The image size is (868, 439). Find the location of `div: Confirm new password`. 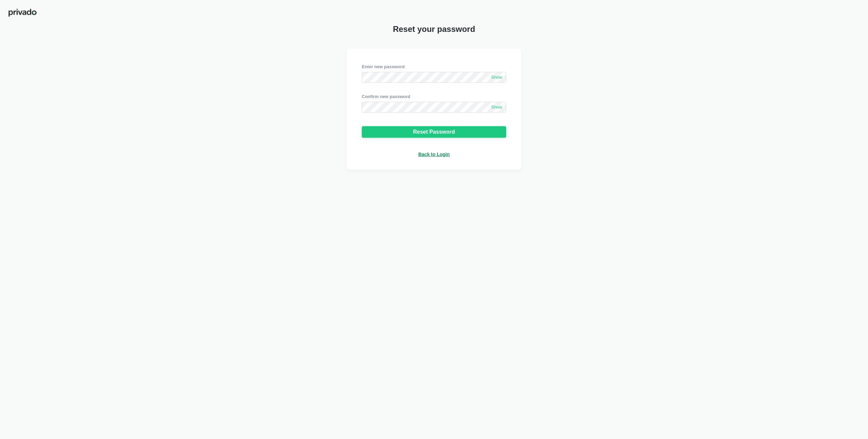

div: Confirm new password is located at coordinates (434, 97).